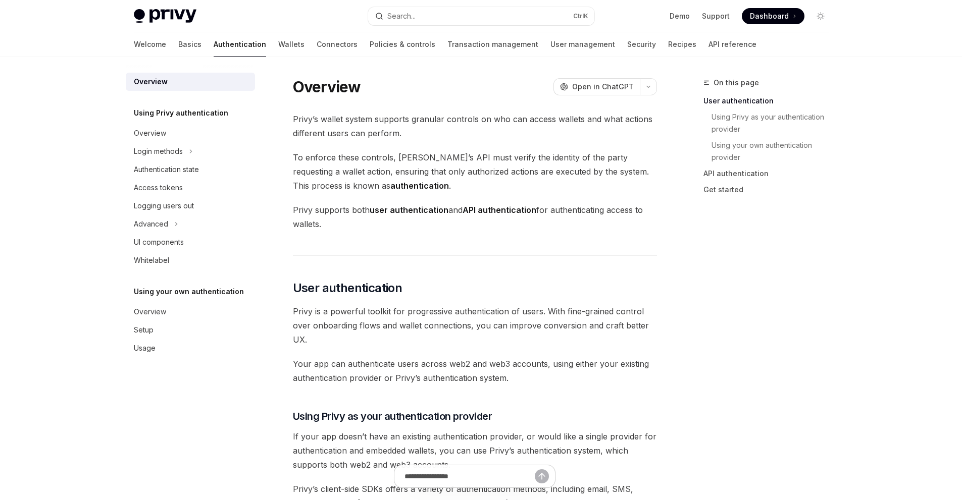  What do you see at coordinates (475, 126) in the screenshot?
I see `span: Privy’s wallet system supports granular controls on who can access wallets and what actions diffe...` at bounding box center [475, 126].